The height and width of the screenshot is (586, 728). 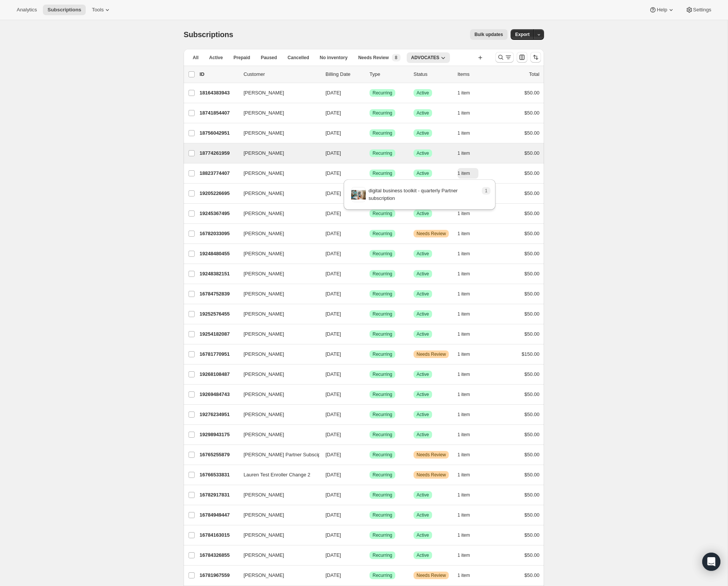 I want to click on p: 19298943175, so click(x=218, y=435).